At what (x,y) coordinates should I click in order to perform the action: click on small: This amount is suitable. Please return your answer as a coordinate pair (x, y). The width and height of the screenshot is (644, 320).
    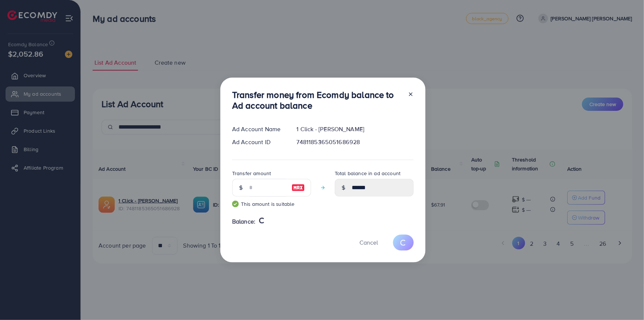
    Looking at the image, I should click on (272, 204).